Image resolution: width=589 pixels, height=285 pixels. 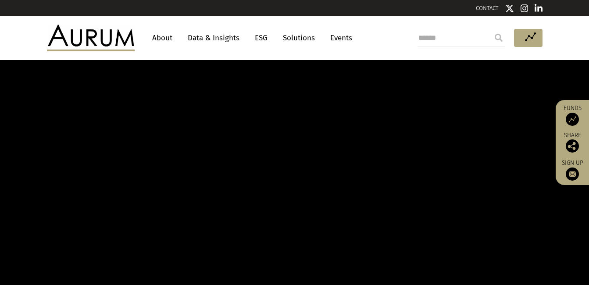 What do you see at coordinates (572, 170) in the screenshot?
I see `a: Sign up` at bounding box center [572, 170].